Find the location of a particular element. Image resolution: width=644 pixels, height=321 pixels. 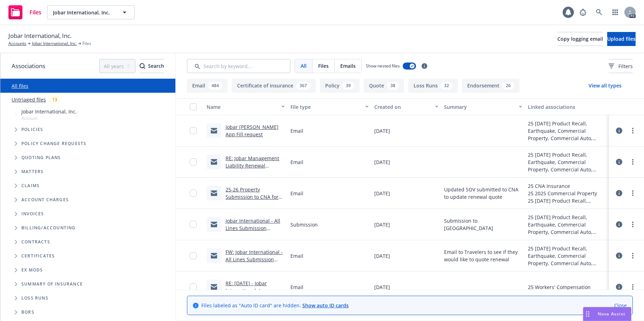

button: Email is located at coordinates (207, 86).